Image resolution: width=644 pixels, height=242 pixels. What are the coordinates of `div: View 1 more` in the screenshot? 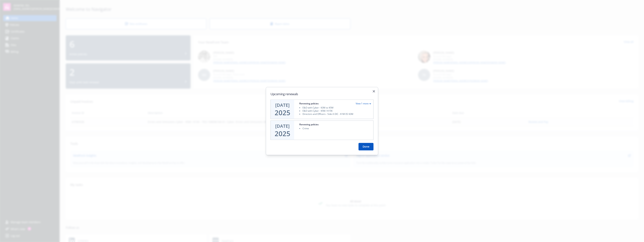 It's located at (363, 104).